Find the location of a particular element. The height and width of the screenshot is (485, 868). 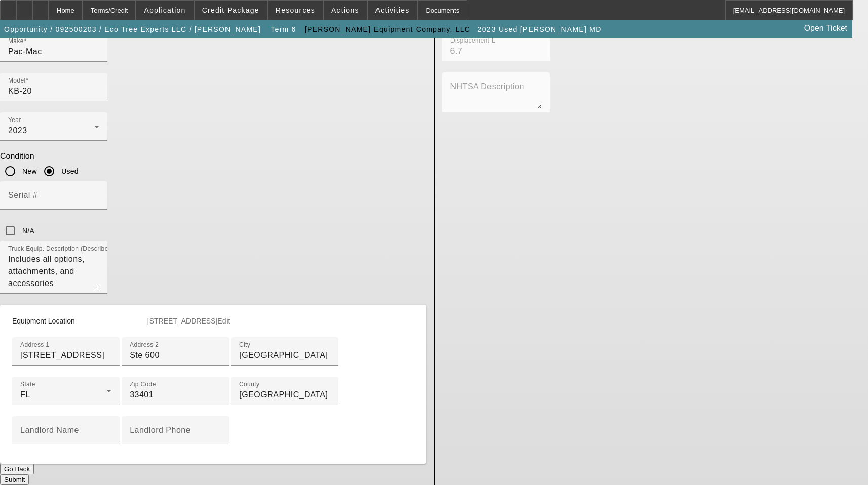

mat-label: County is located at coordinates (249, 385).